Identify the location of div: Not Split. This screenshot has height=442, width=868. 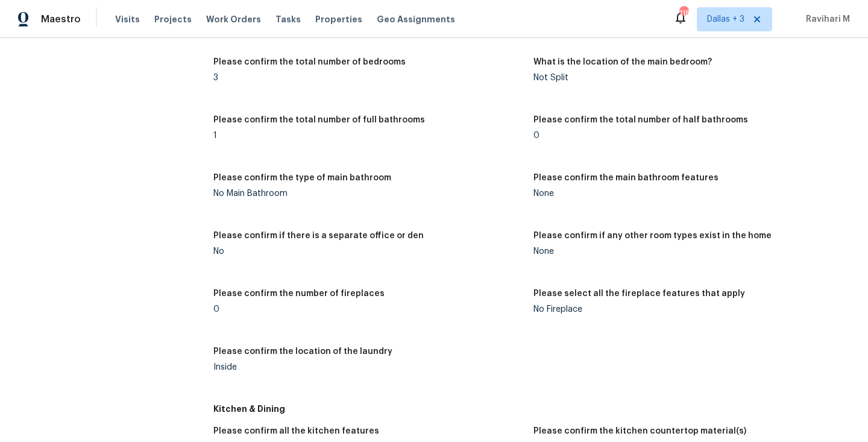
(689, 77).